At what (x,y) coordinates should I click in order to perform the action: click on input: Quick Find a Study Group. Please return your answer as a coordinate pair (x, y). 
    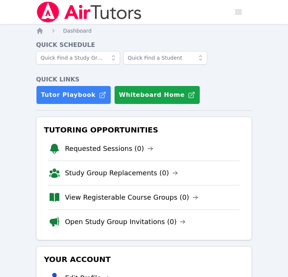
    Looking at the image, I should click on (78, 58).